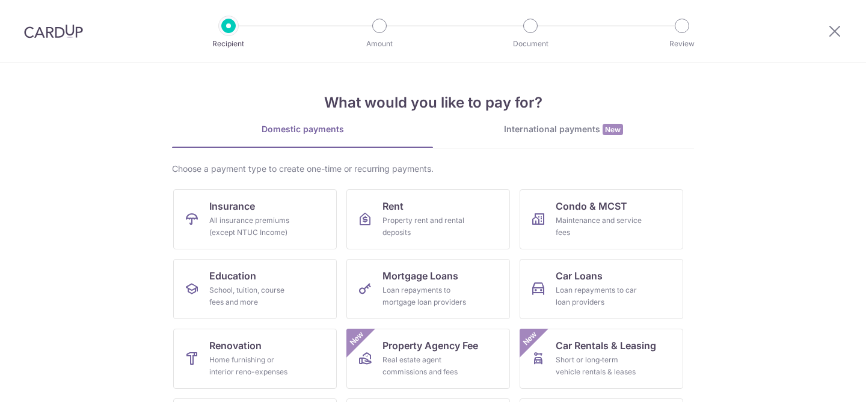 The width and height of the screenshot is (866, 402). I want to click on a: EducationSchool, tuition, course fees and more, so click(255, 289).